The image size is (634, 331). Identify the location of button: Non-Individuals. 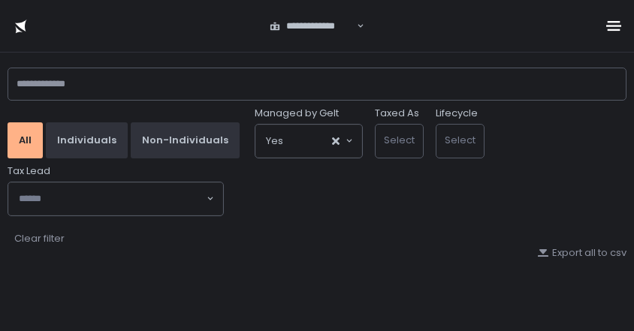
(185, 141).